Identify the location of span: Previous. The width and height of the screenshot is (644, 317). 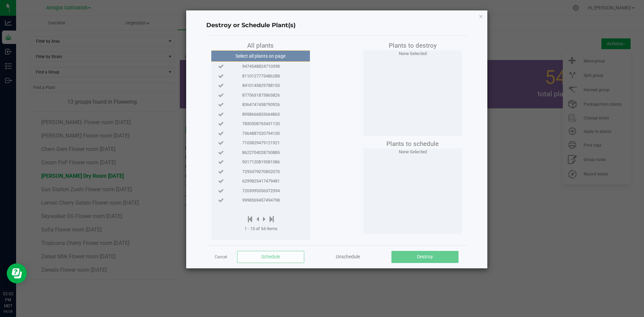
(258, 220).